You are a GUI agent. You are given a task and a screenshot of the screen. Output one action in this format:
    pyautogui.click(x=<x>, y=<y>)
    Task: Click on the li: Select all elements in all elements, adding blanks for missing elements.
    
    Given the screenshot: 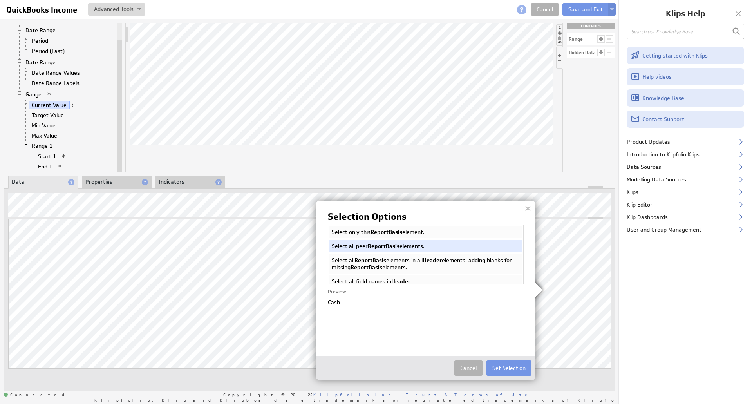 What is the action you would take?
    pyautogui.click(x=426, y=264)
    